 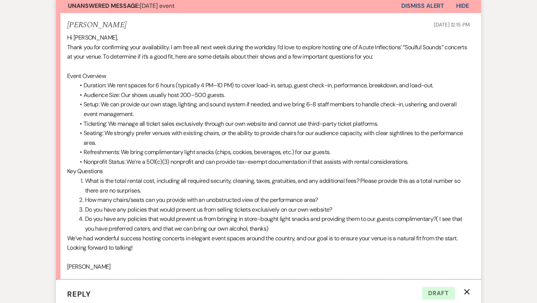 I want to click on span: Nonprofit Status: We’re a 501(c)(3) nonprofit and can provide tax-exempt documentation if that as..., so click(x=246, y=162).